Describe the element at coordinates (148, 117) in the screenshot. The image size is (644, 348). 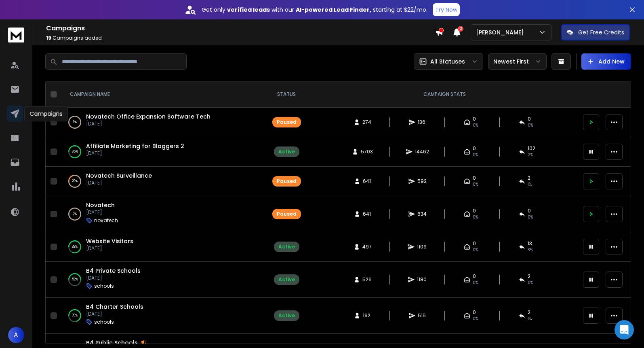
I see `span: Novatech Office Expansion Software Tech` at that location.